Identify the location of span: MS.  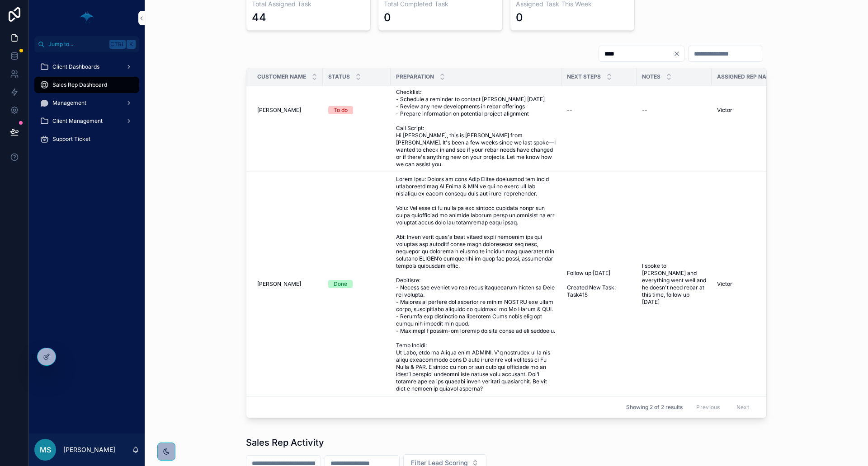
(45, 450).